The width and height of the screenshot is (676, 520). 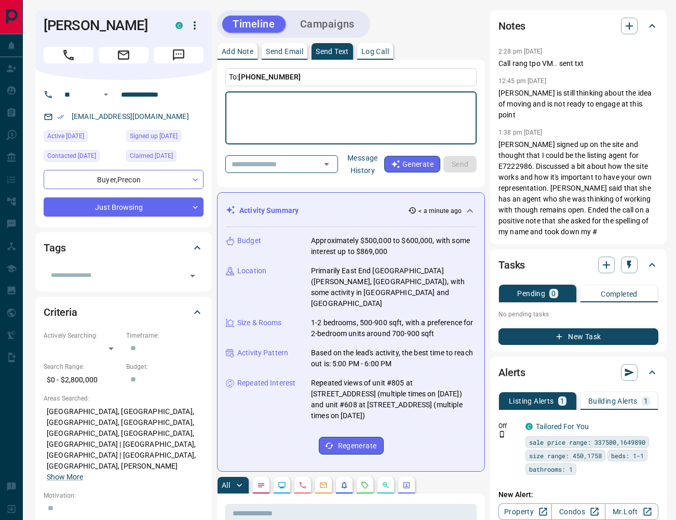 I want to click on button: Message History, so click(x=363, y=164).